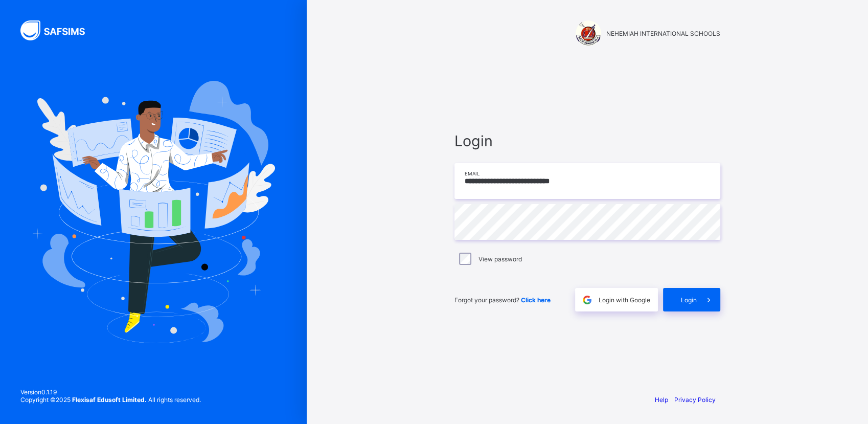  What do you see at coordinates (109, 400) in the screenshot?
I see `strong: Flexisaf Edusoft Limited.` at bounding box center [109, 400].